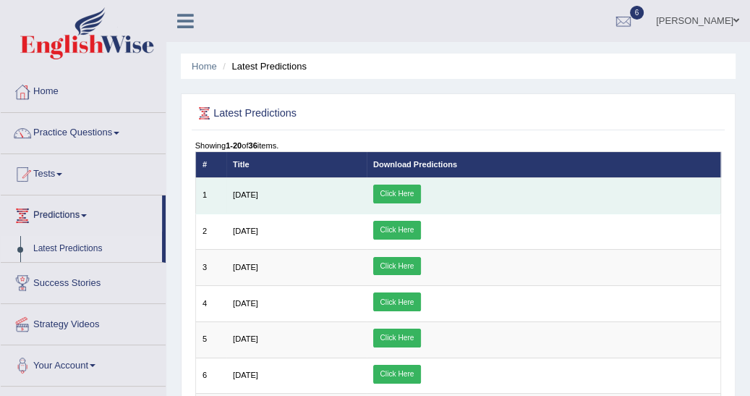 This screenshot has height=396, width=750. Describe the element at coordinates (210, 304) in the screenshot. I see `td: 4` at that location.